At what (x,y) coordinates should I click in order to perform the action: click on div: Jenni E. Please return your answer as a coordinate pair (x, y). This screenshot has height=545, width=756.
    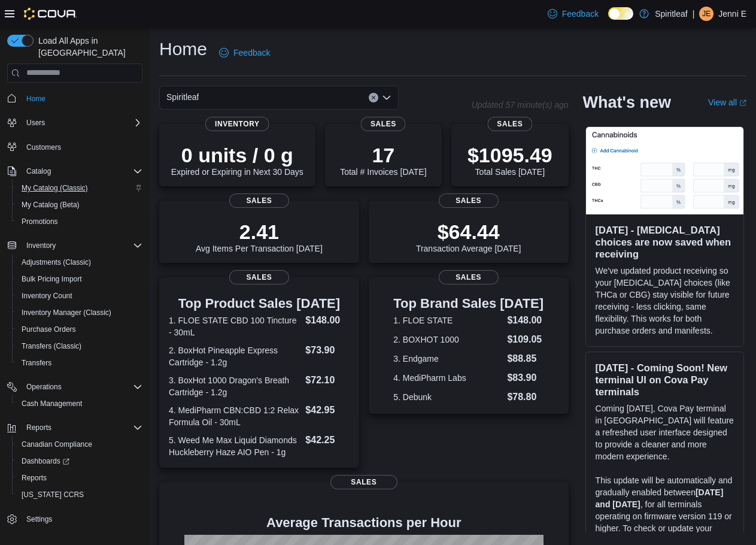
    Looking at the image, I should click on (707, 14).